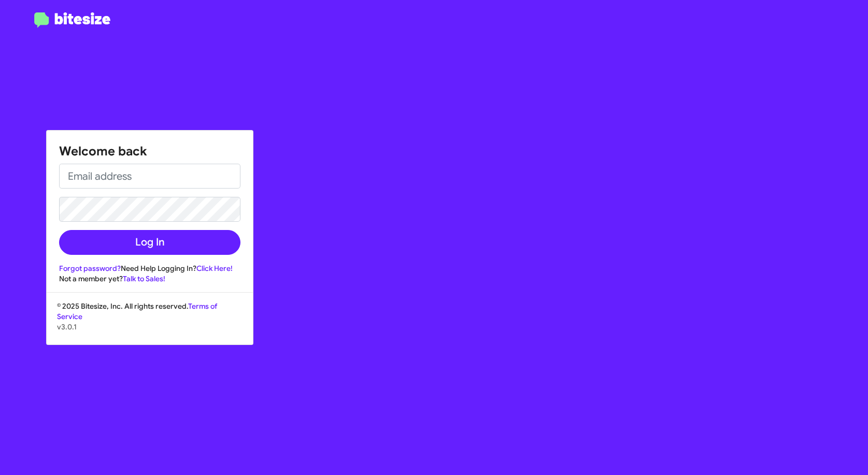 The width and height of the screenshot is (868, 475). What do you see at coordinates (90, 268) in the screenshot?
I see `a: Forgot password?` at bounding box center [90, 268].